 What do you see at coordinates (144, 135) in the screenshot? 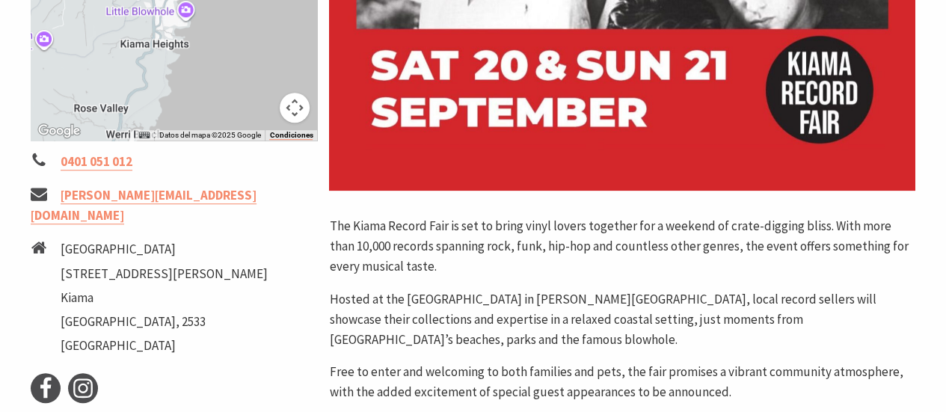
I see `button: Combinaciones de teclas` at bounding box center [144, 135].